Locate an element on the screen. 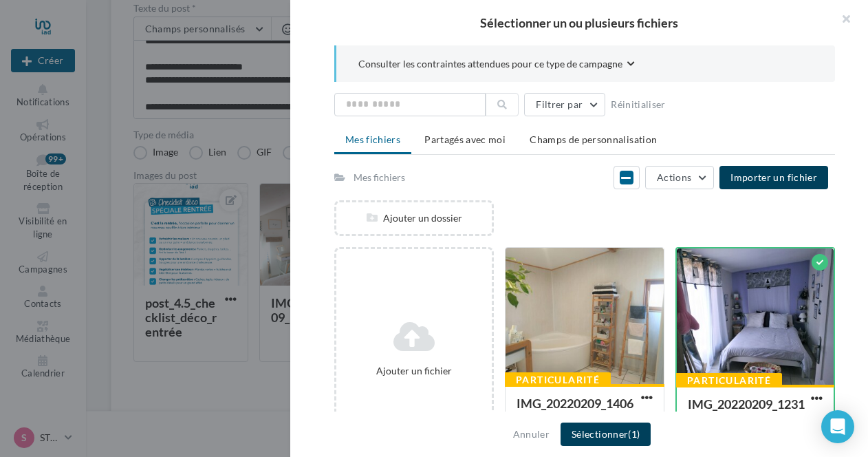 The image size is (868, 457). button: Consulter les contraintes attendues pour ce type de campagne is located at coordinates (497, 65).